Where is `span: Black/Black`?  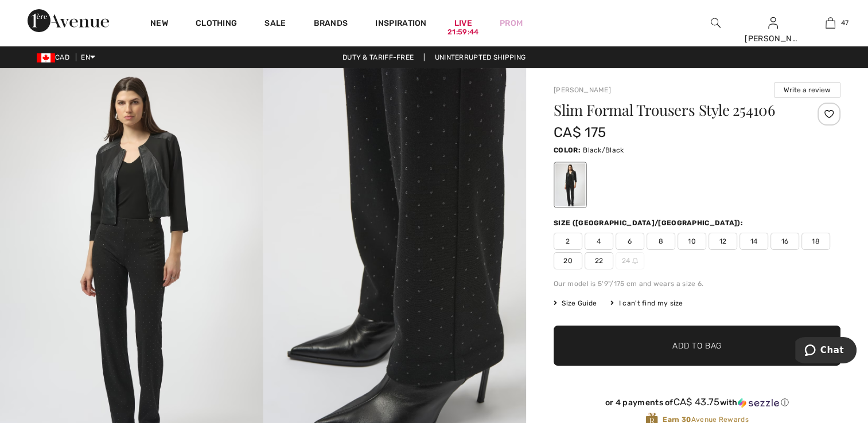 span: Black/Black is located at coordinates (603, 150).